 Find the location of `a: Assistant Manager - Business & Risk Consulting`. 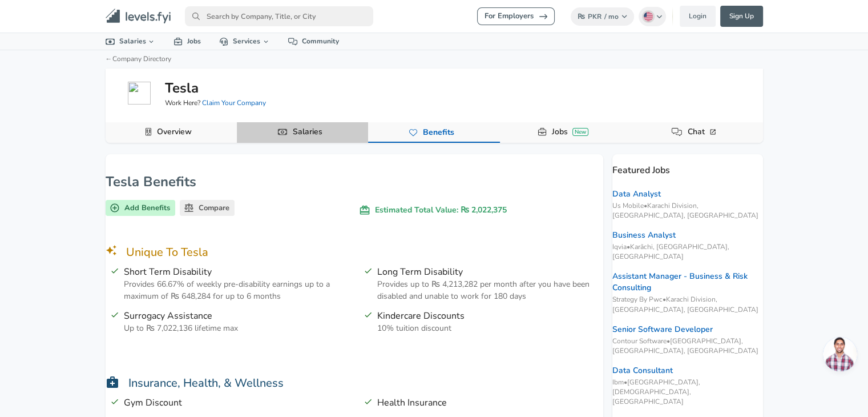

a: Assistant Manager - Business & Risk Consulting is located at coordinates (688, 282).